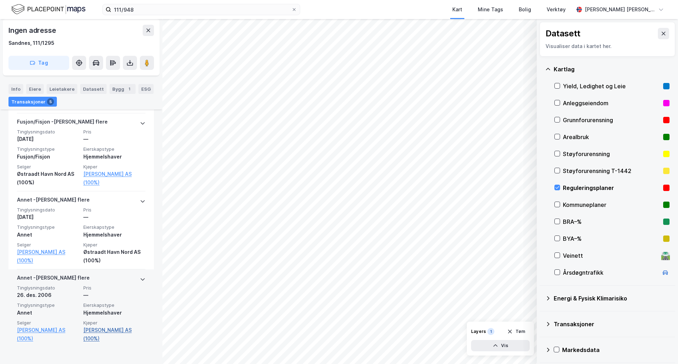 Image resolution: width=678 pixels, height=364 pixels. Describe the element at coordinates (556, 10) in the screenshot. I see `div: Verktøy` at that location.